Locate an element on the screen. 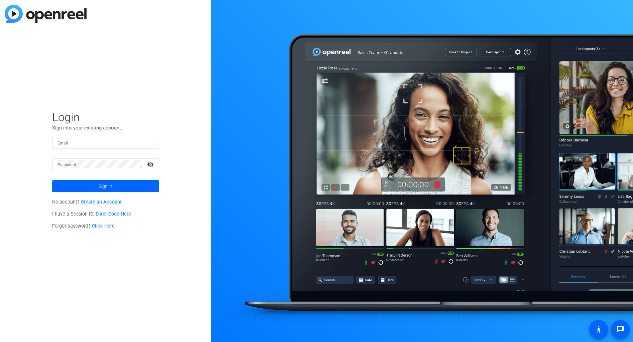  mat-icon: visibility_off is located at coordinates (151, 164).